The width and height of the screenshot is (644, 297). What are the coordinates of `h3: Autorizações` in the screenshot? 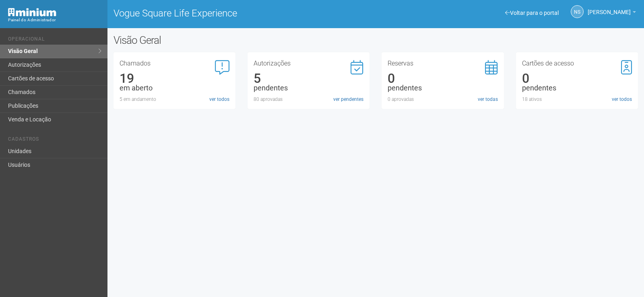 It's located at (309, 64).